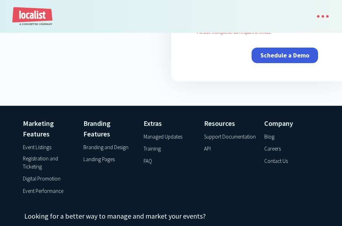 Image resolution: width=342 pixels, height=226 pixels. Describe the element at coordinates (207, 149) in the screenshot. I see `a: API` at that location.